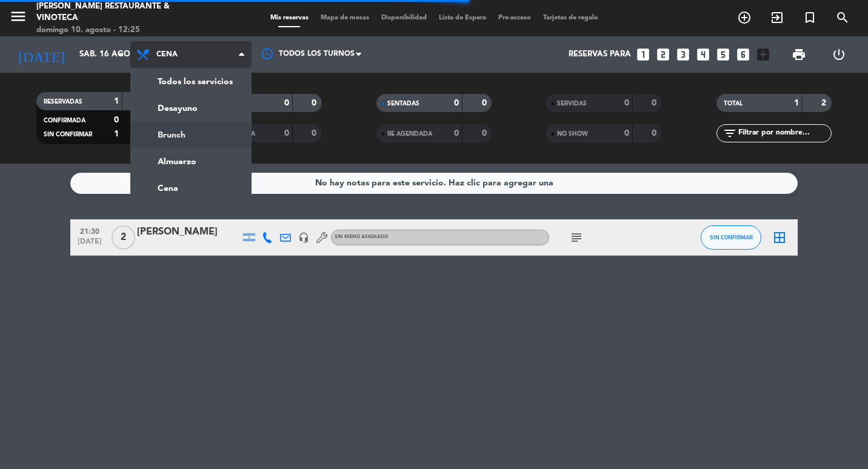 This screenshot has width=868, height=469. Describe the element at coordinates (361, 237) in the screenshot. I see `span: Sin menú asignado` at that location.